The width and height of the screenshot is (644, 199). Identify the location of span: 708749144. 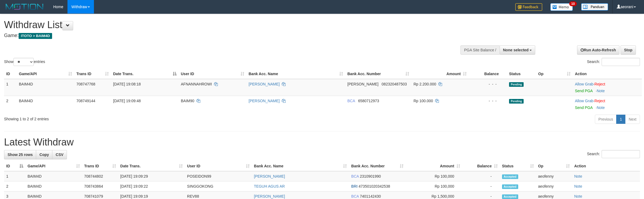
(86, 101).